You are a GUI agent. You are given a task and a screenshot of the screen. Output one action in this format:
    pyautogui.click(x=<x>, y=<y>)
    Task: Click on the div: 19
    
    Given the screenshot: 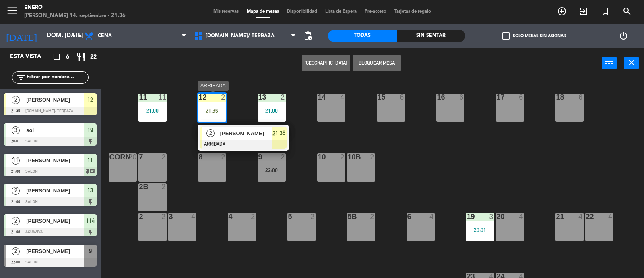 What is the action you would take?
    pyautogui.click(x=467, y=216)
    